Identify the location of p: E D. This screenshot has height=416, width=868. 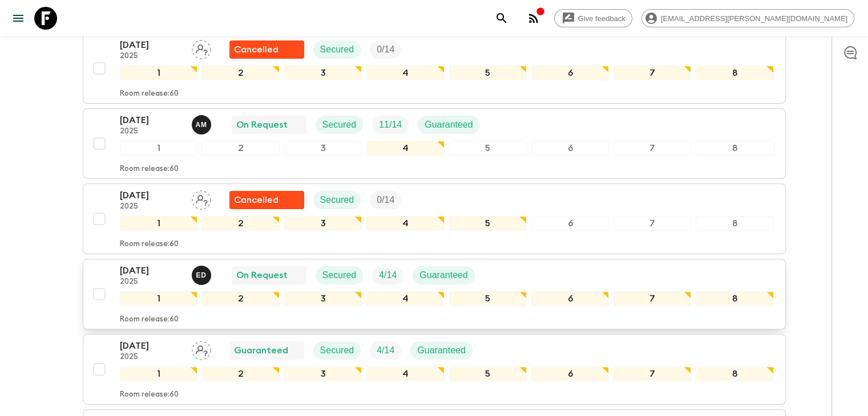
(202, 275).